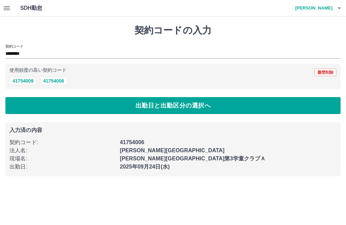  Describe the element at coordinates (63, 167) in the screenshot. I see `p: 出勤日 :` at that location.